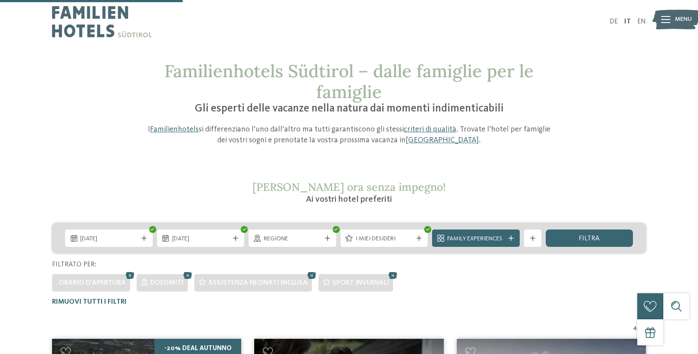  Describe the element at coordinates (349, 81) in the screenshot. I see `span: Familienhotels Südtirol – dalle famiglie per le famiglie` at that location.